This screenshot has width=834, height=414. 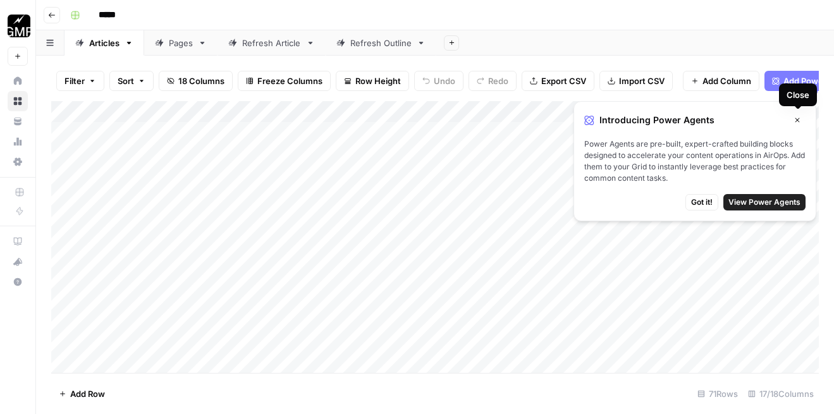 I want to click on button: 18 Columns, so click(x=195, y=81).